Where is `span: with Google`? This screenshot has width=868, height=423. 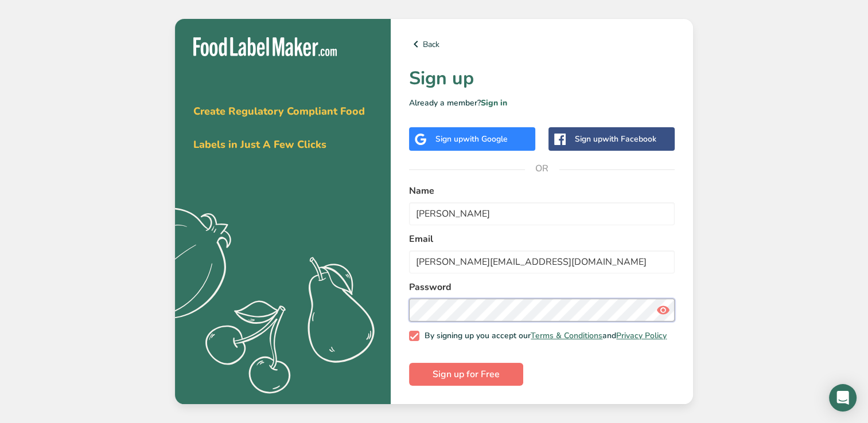 span: with Google is located at coordinates (485, 139).